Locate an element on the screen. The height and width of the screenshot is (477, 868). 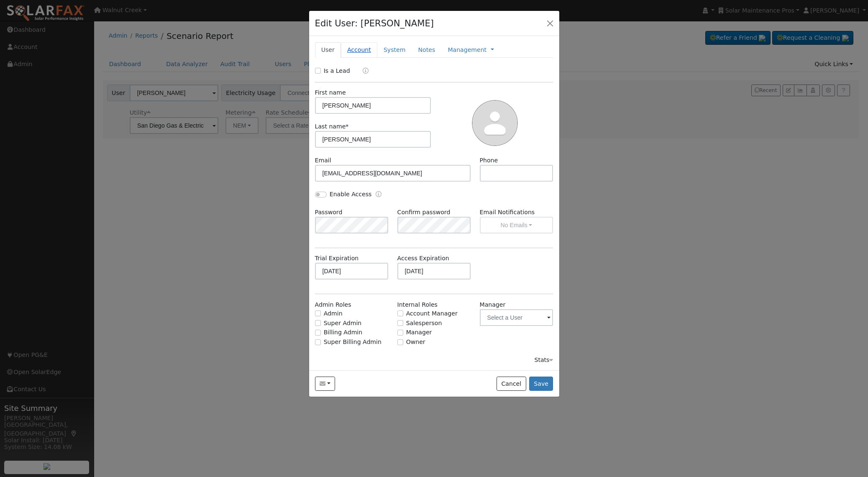
label: Trial Expiration is located at coordinates (337, 259).